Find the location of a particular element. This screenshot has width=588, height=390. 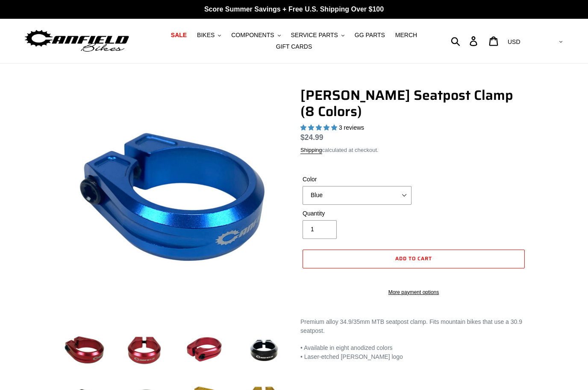

a: SALE is located at coordinates (179, 35).